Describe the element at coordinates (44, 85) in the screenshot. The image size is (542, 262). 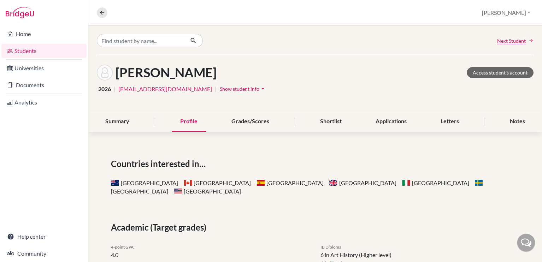
I see `a: Documents` at that location.